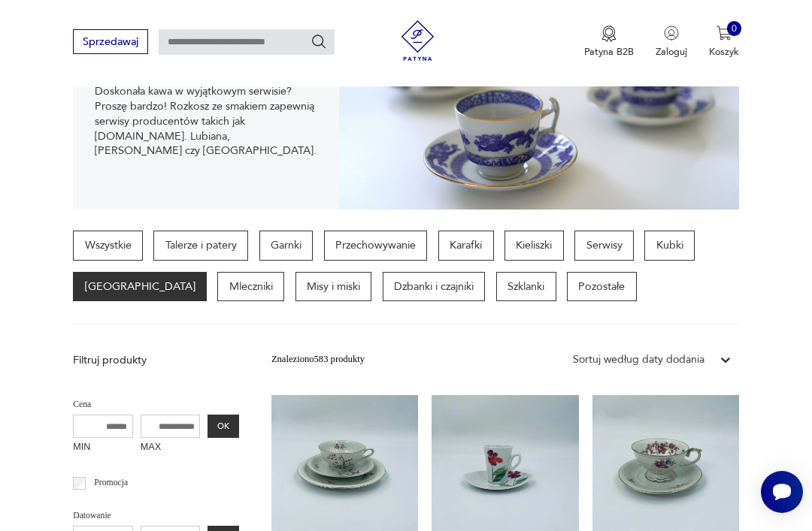  What do you see at coordinates (466, 246) in the screenshot?
I see `p: Karafki` at bounding box center [466, 246].